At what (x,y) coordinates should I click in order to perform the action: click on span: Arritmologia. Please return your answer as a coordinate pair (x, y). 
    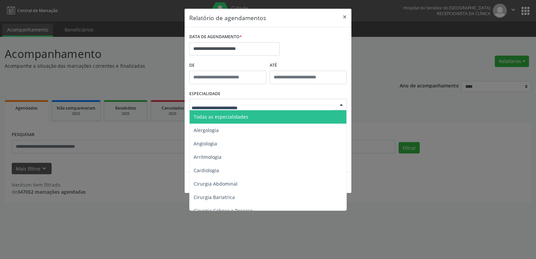
    Looking at the image, I should click on (207, 157).